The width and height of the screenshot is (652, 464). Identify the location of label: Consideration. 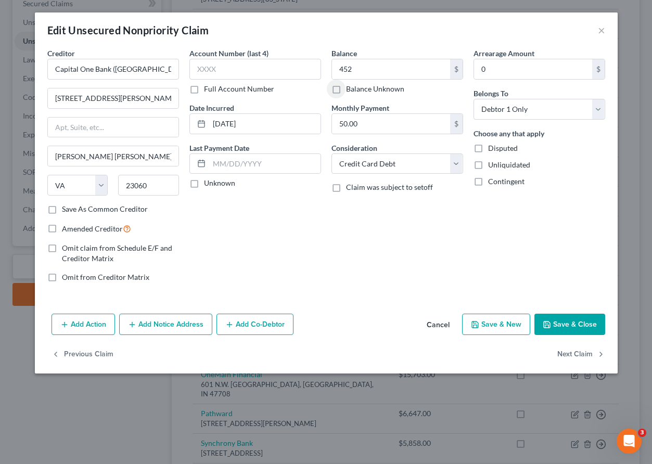
(355, 148).